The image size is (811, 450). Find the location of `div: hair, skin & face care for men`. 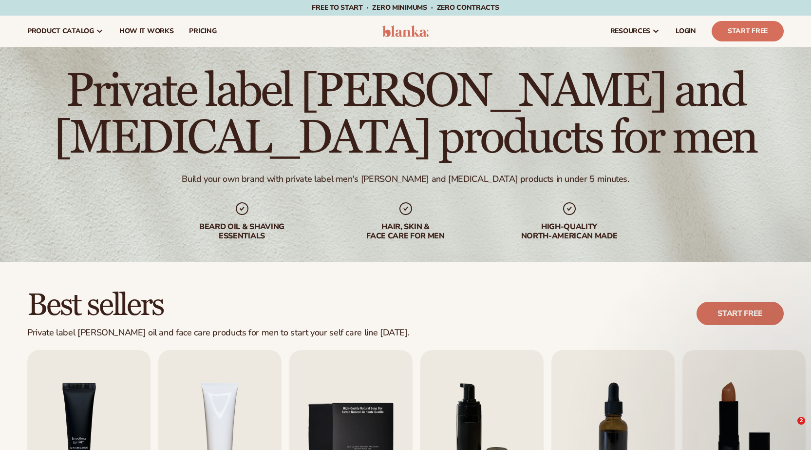

div: hair, skin & face care for men is located at coordinates (406, 231).